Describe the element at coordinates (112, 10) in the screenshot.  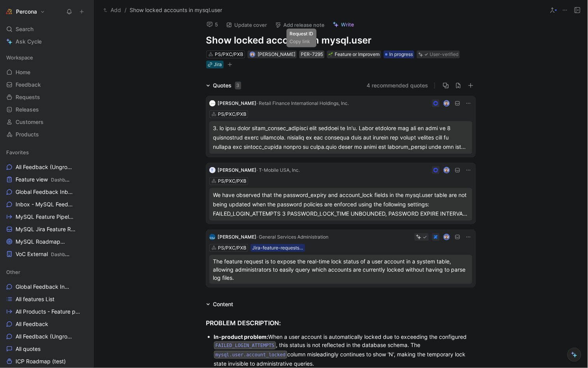
I see `button: Add` at that location.